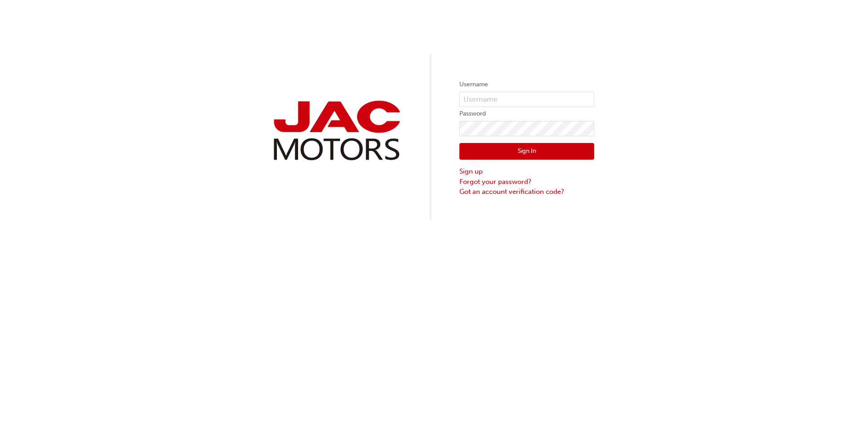 This screenshot has height=425, width=863. Describe the element at coordinates (336, 130) in the screenshot. I see `img: jac-portal` at that location.